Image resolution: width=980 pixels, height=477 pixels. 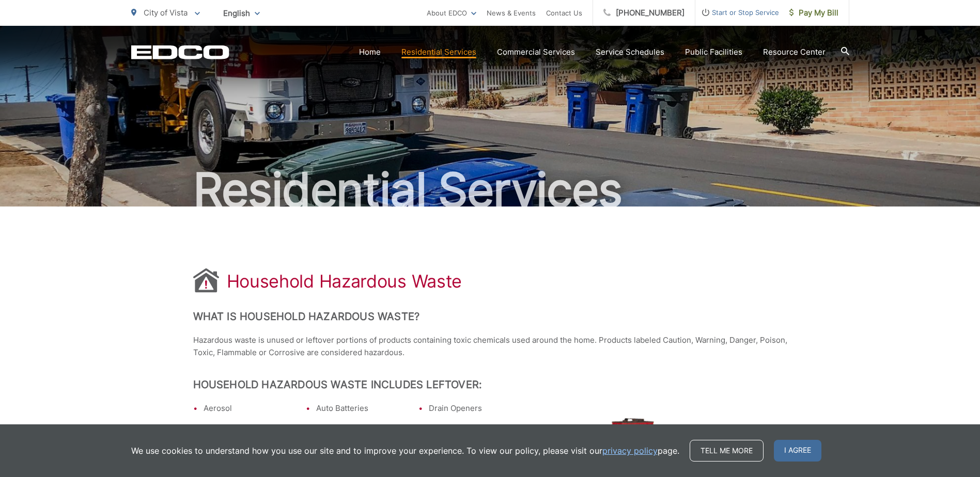 What do you see at coordinates (727, 451) in the screenshot?
I see `a: Tell me more` at bounding box center [727, 451].